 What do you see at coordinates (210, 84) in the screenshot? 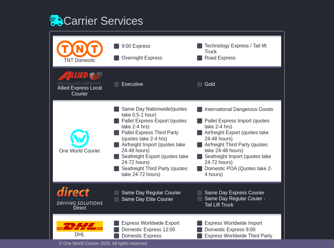
I see `span: Gold` at bounding box center [210, 84].